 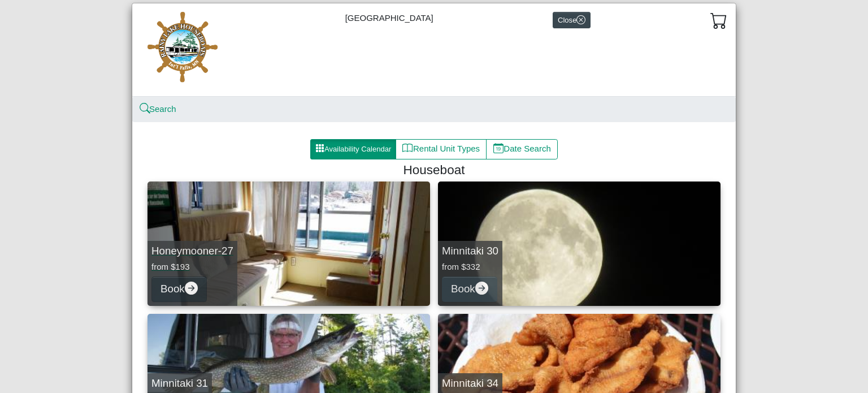 What do you see at coordinates (498, 148) in the screenshot?
I see `svg: calendar date` at bounding box center [498, 148].